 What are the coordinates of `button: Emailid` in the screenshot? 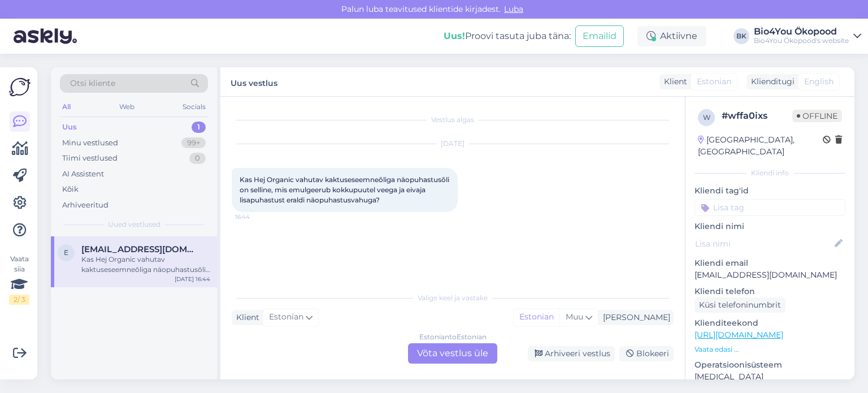 It's located at (600, 36).